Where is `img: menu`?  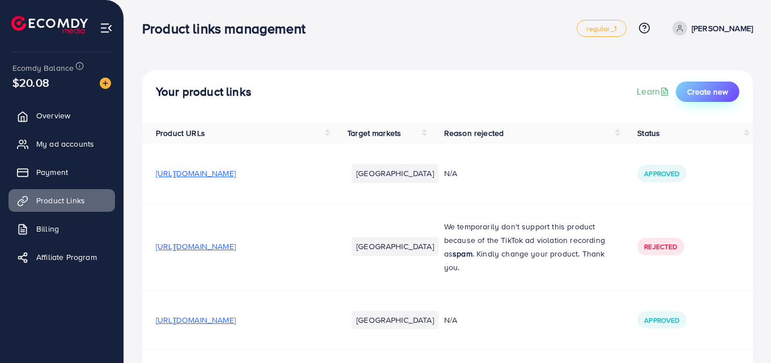
img: menu is located at coordinates (106, 28).